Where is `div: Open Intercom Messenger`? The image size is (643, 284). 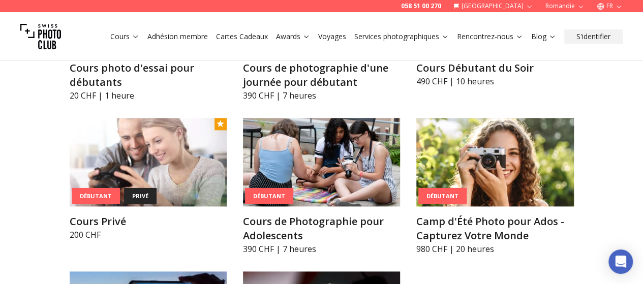
div: Open Intercom Messenger is located at coordinates (620, 262).